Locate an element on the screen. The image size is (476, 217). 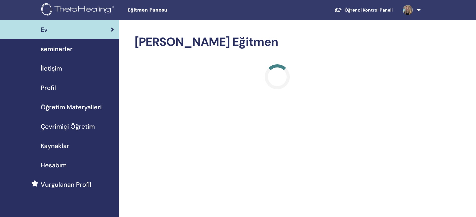
span: Hesabım is located at coordinates (53, 165).